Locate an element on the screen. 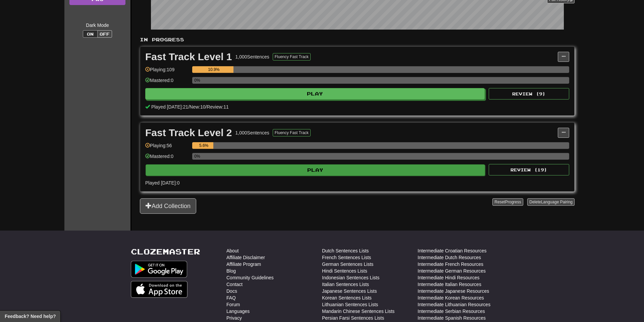  a: Affiliate Program is located at coordinates (244, 264).